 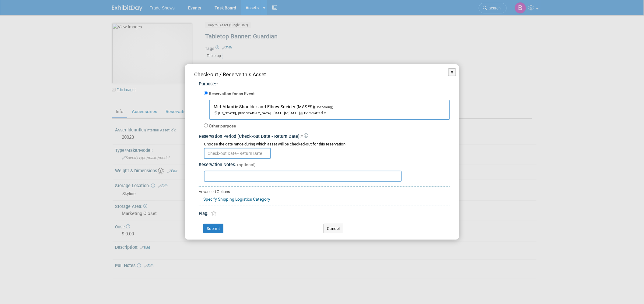 I want to click on span: Flag:, so click(x=204, y=214).